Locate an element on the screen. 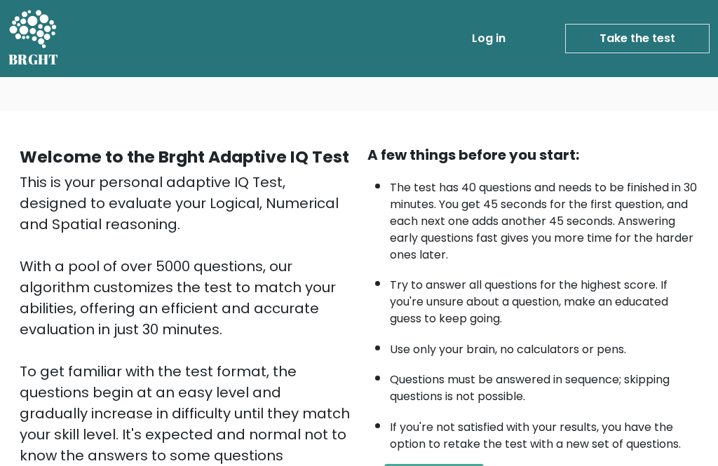 The height and width of the screenshot is (466, 718). li: Use only your brain, no calculators or pens. is located at coordinates (544, 346).